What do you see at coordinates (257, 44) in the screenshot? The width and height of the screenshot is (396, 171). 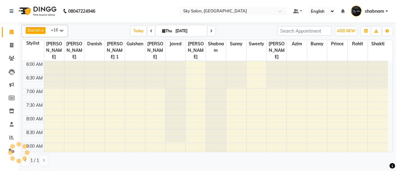 I see `span: sweety` at bounding box center [257, 44].